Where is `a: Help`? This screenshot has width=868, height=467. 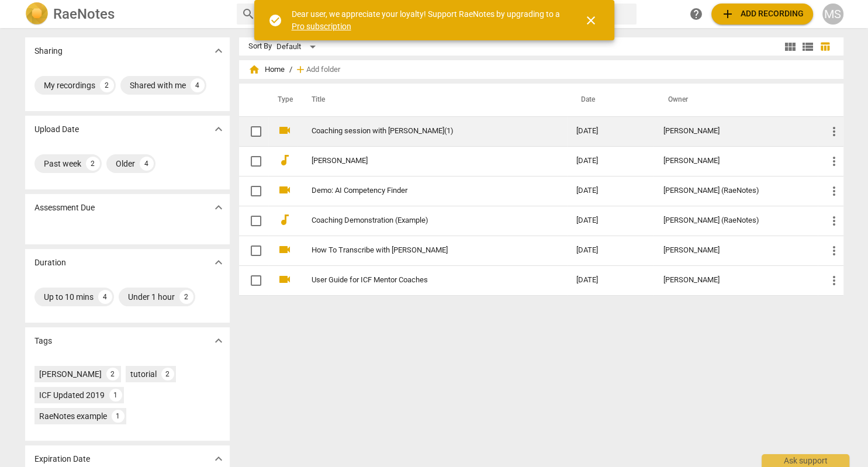
a: Help is located at coordinates (697, 14).